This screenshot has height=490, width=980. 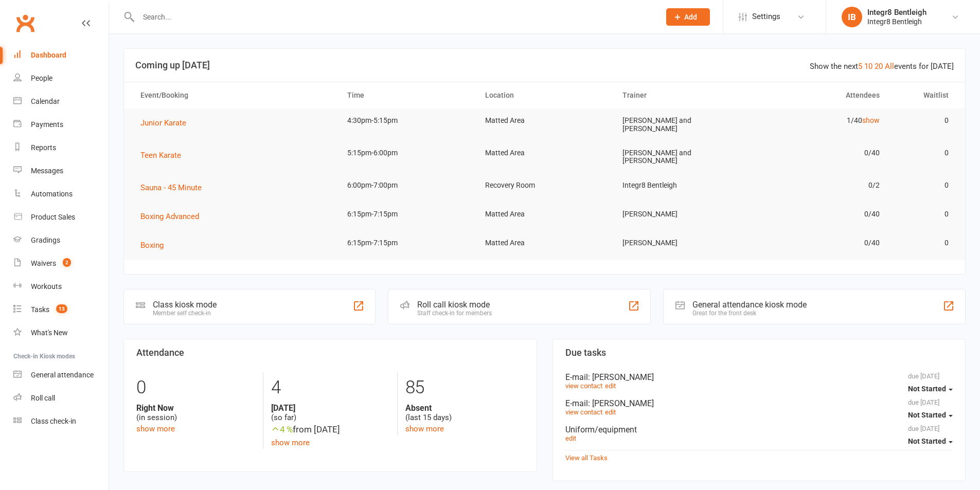 I want to click on span: Junior Karate, so click(x=163, y=123).